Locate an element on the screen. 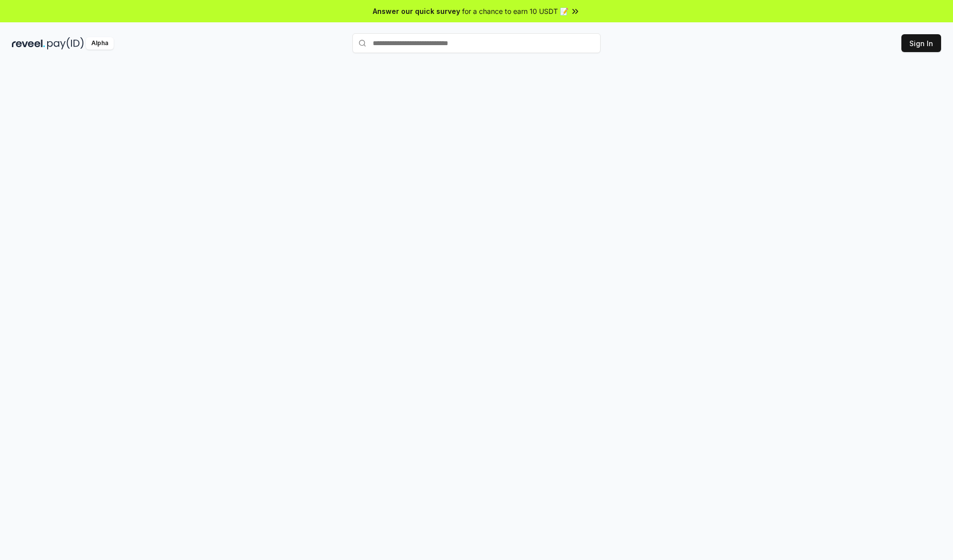 The width and height of the screenshot is (953, 560). img: reveel_dark is located at coordinates (28, 43).